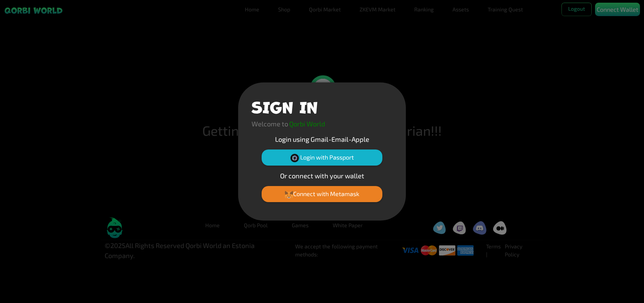 The image size is (644, 303). I want to click on button: Login with Passport, so click(322, 158).